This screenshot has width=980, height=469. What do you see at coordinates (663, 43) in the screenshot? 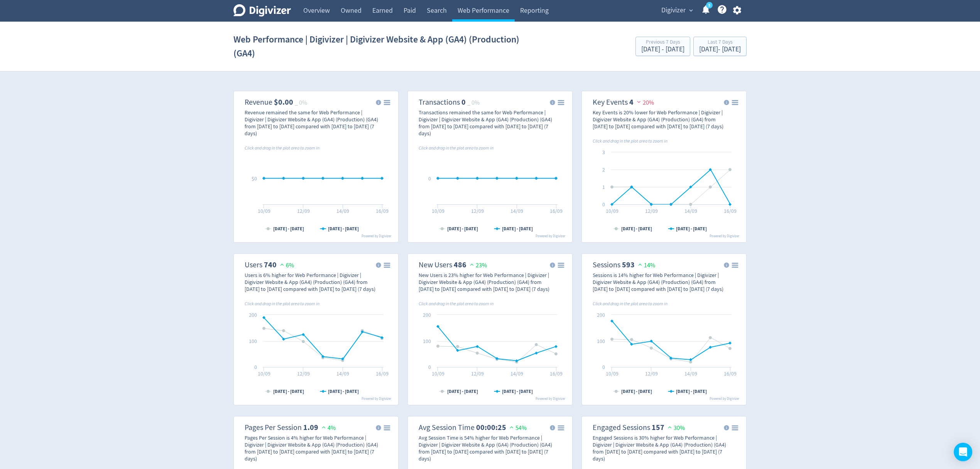
I see `div: Previous 7 Days` at bounding box center [663, 43].